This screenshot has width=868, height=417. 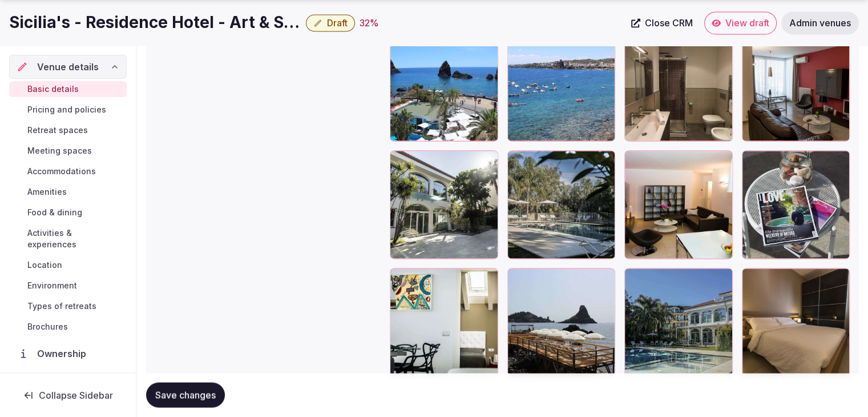 What do you see at coordinates (55, 212) in the screenshot?
I see `span: Food & dining` at bounding box center [55, 212].